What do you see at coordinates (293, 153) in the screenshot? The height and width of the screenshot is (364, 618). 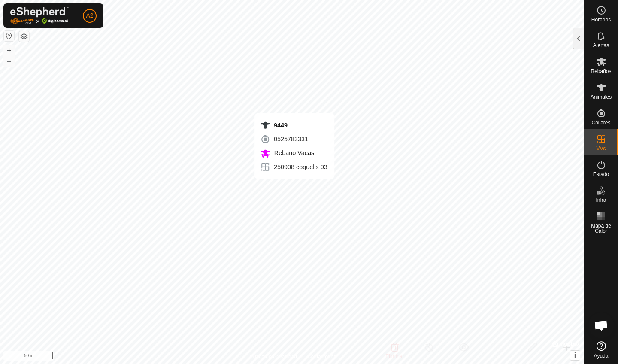 I see `span: Rebano Vacas` at bounding box center [293, 153].